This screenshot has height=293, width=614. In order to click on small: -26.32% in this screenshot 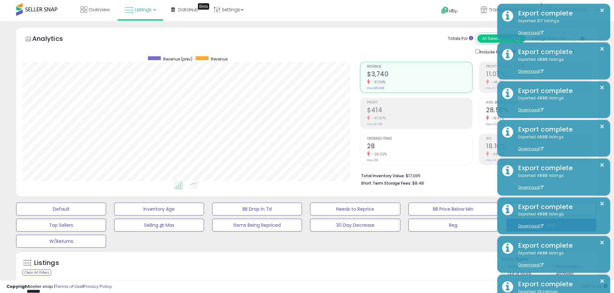, I will do `click(378, 154)`.